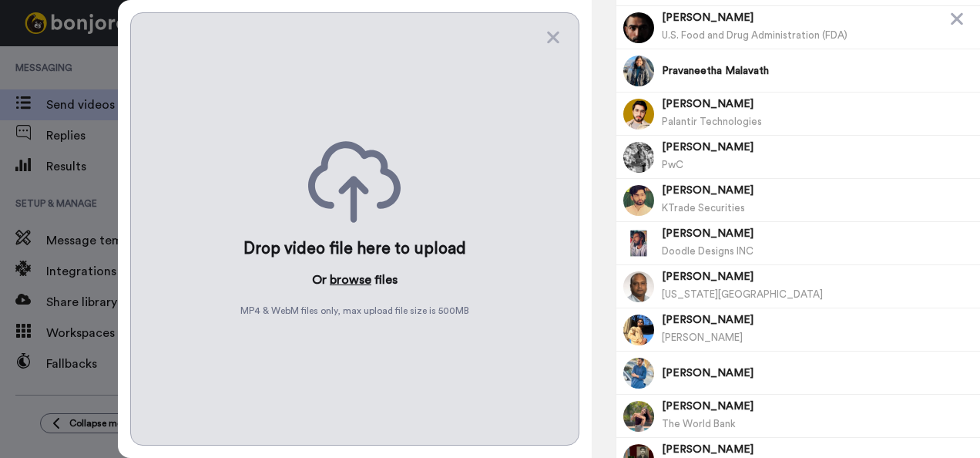  What do you see at coordinates (673, 164) in the screenshot?
I see `span: PwC` at bounding box center [673, 164].